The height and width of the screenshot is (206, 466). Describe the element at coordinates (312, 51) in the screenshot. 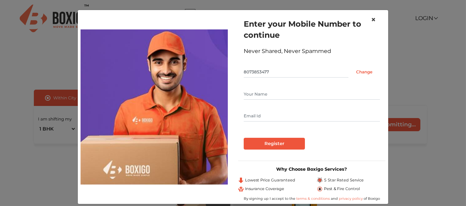

I see `div: Never Shared, Never Spammed` at that location.